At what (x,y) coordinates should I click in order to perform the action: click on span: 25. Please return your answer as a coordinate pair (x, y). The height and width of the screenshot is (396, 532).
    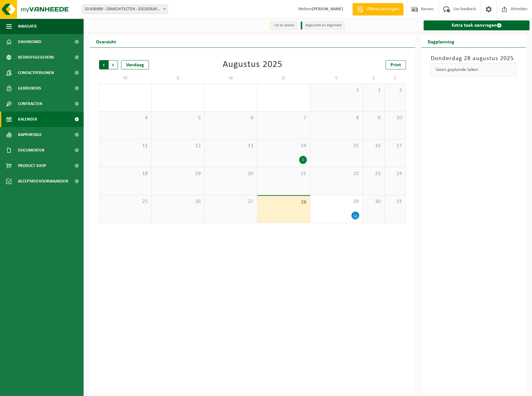
    Looking at the image, I should click on (126, 202).